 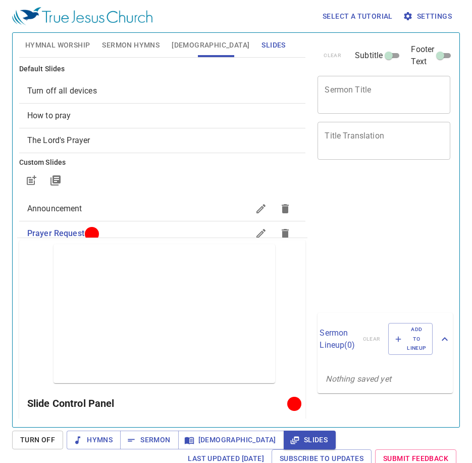 What do you see at coordinates (93, 439) in the screenshot?
I see `span: Hymns` at bounding box center [93, 439].